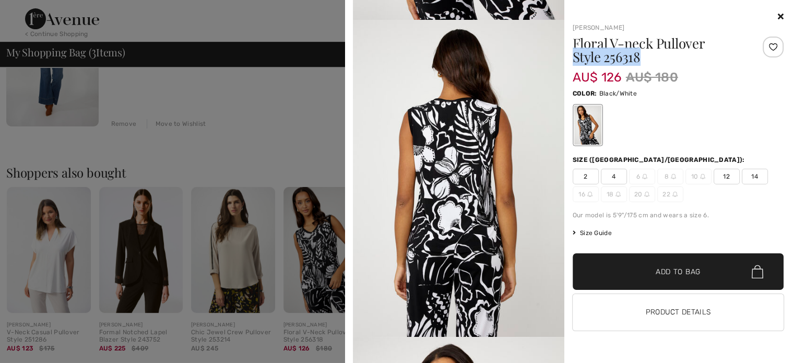  I want to click on span: 16, so click(586, 194).